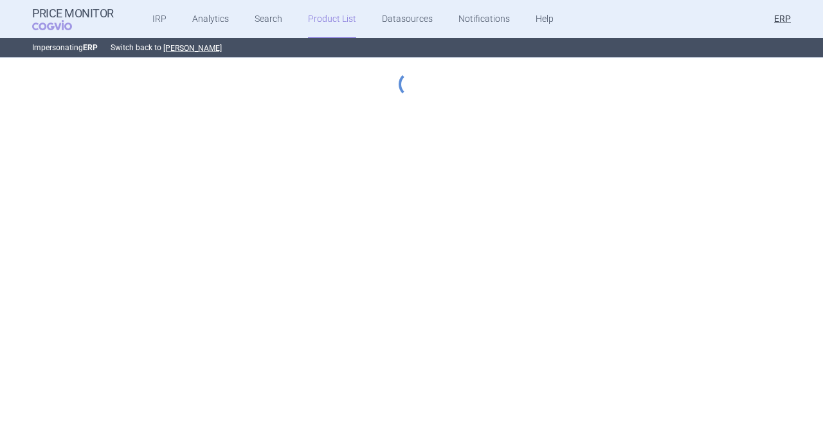  What do you see at coordinates (412, 48) in the screenshot?
I see `p: Impersonating Switch back to` at bounding box center [412, 48].